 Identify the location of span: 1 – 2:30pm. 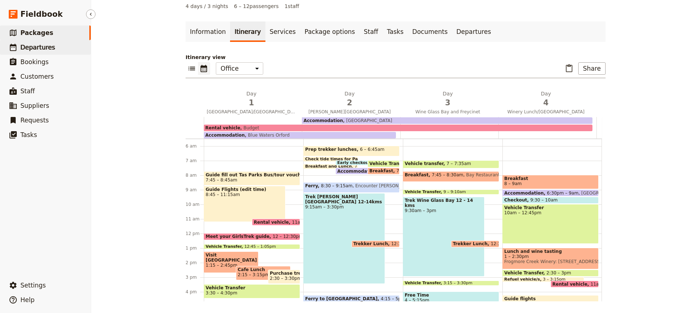
(551, 257).